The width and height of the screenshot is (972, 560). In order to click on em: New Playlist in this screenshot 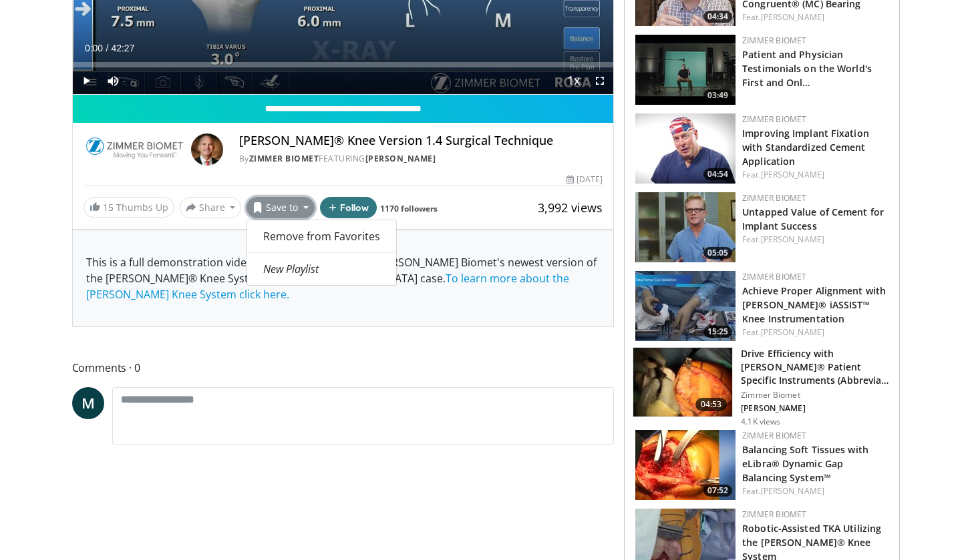, I will do `click(291, 269)`.